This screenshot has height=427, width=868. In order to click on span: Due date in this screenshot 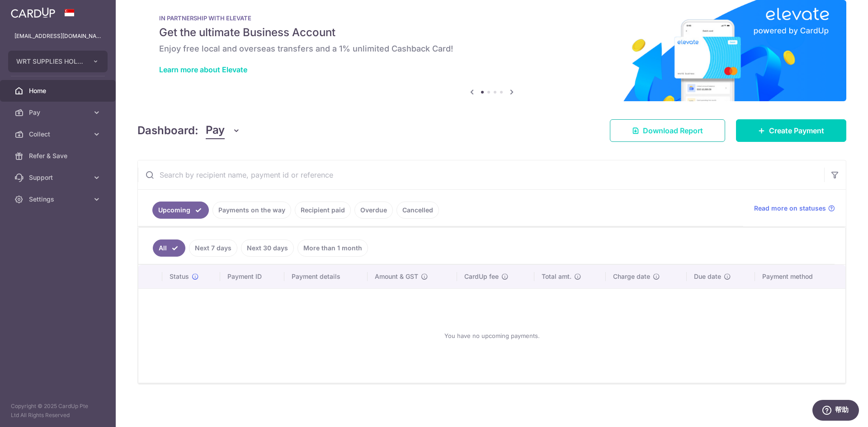, I will do `click(707, 276)`.